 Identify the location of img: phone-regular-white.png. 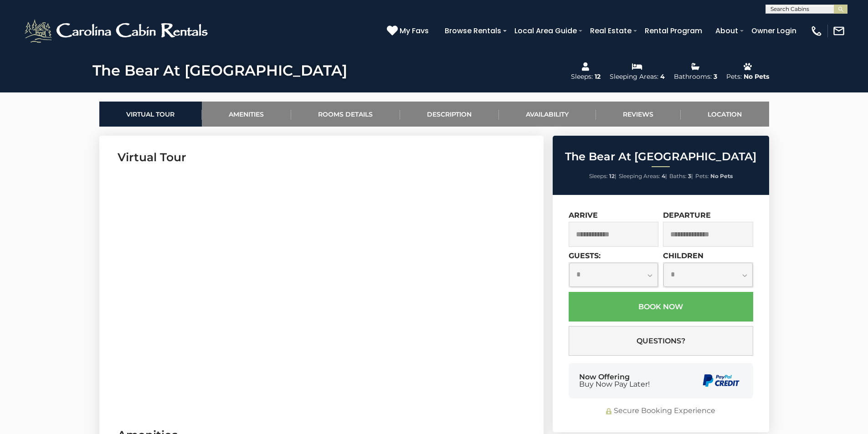
(816, 31).